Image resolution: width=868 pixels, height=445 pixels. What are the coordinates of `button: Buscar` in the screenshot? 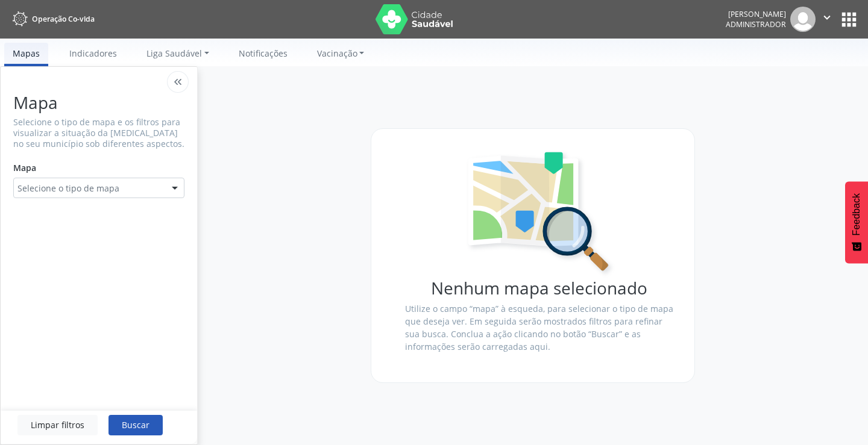 It's located at (135, 425).